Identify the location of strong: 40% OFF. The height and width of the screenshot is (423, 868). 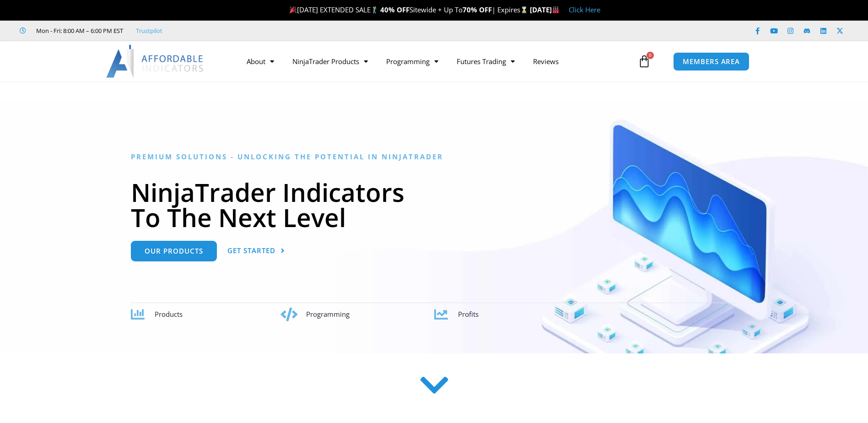
(395, 10).